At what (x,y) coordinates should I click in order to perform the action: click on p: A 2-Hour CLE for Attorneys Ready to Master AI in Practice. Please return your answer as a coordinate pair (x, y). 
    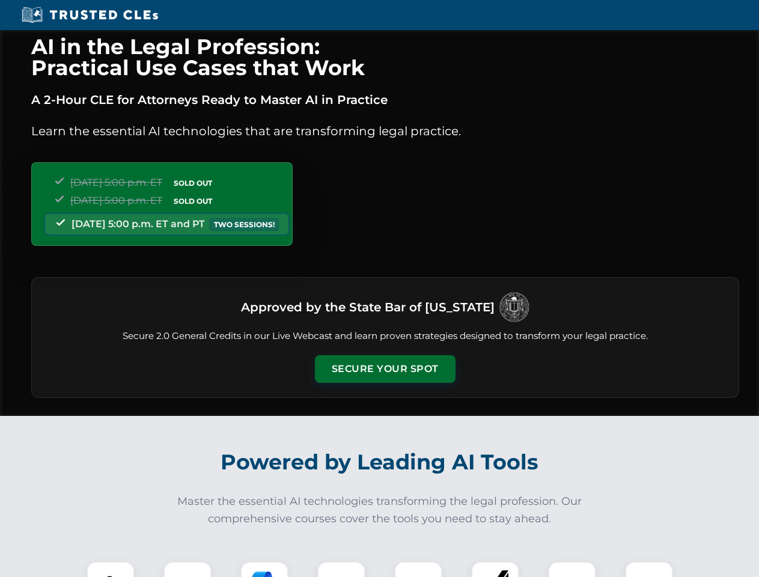
    Looking at the image, I should click on (385, 100).